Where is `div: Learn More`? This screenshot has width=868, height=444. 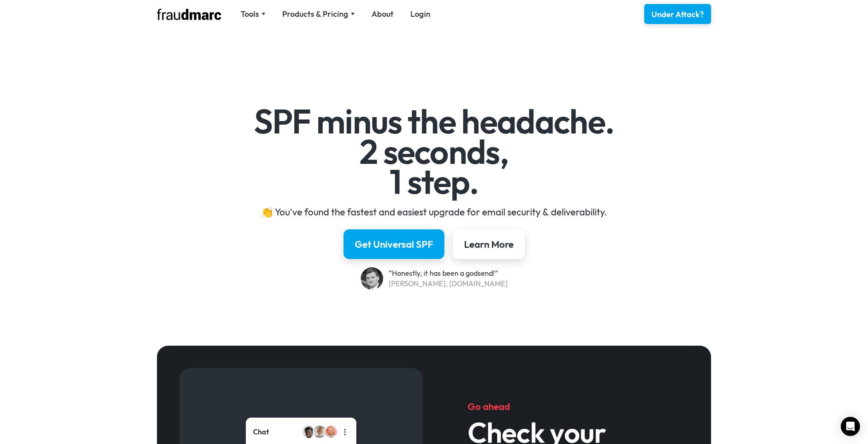 div: Learn More is located at coordinates (489, 244).